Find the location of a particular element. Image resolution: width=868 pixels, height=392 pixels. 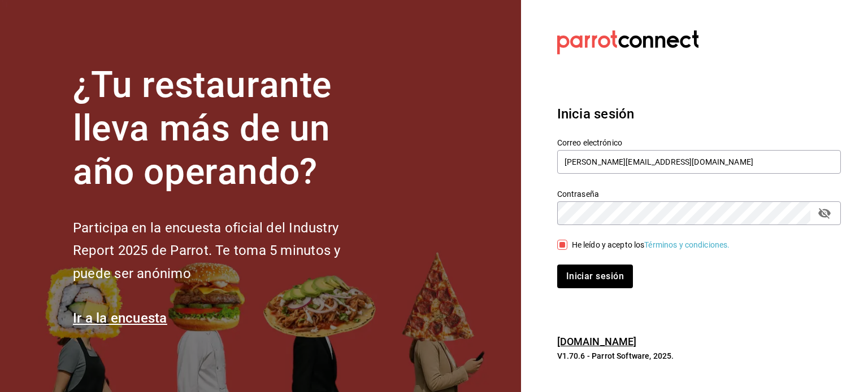

input: Ingresa tu correo electrónico is located at coordinates (699, 162).